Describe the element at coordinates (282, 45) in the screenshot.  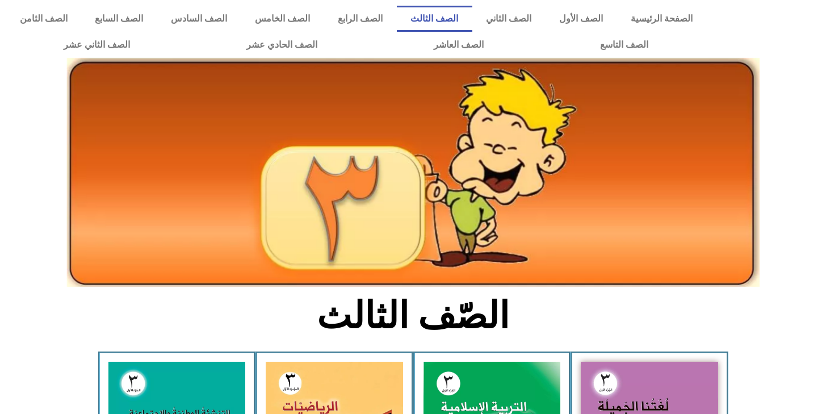
I see `a: الصف الحادي عشر` at that location.